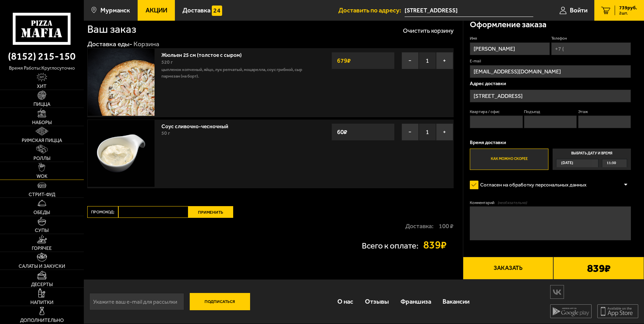 This screenshot has height=324, width=644. I want to click on label: Выбрать дату и время, so click(592, 159).